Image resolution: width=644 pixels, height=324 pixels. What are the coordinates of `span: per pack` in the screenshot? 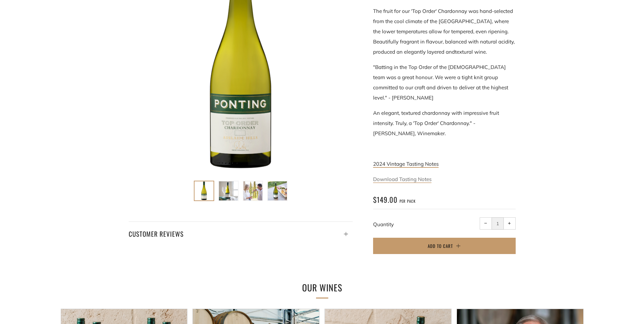 It's located at (407, 201).